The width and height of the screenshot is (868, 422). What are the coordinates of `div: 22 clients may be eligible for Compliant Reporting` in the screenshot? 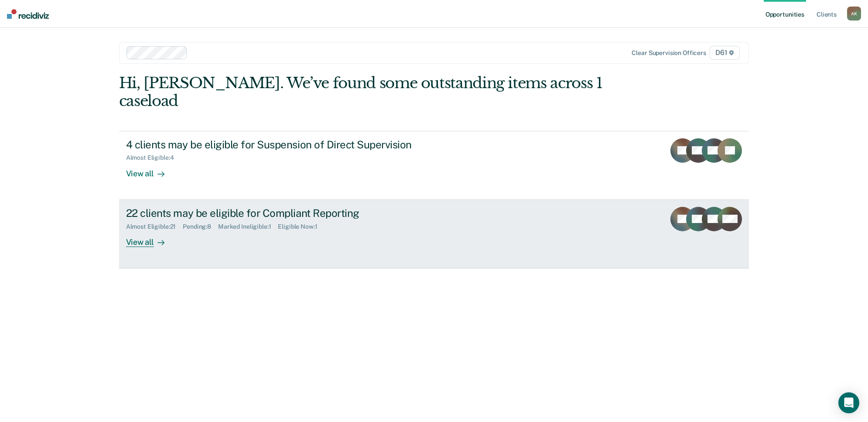 It's located at (279, 213).